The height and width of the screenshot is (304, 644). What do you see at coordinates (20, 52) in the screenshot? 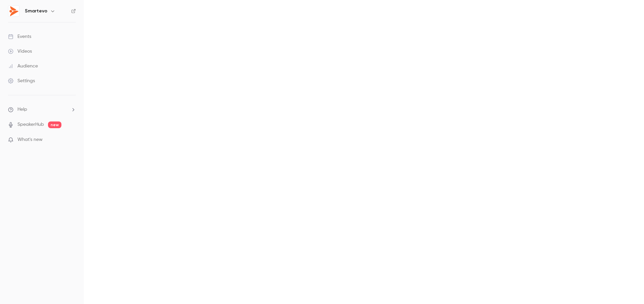
I see `div: Videos` at bounding box center [20, 52].